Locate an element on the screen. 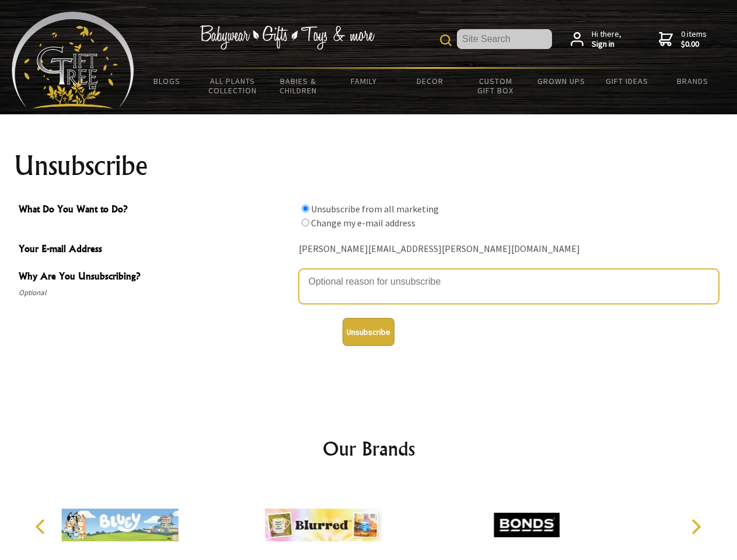 The height and width of the screenshot is (560, 737). a: Brands is located at coordinates (693, 81).